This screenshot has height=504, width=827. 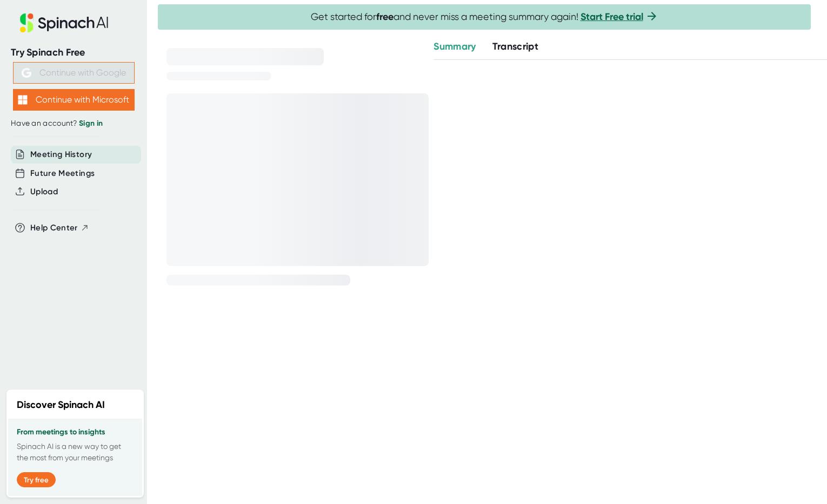 What do you see at coordinates (73, 100) in the screenshot?
I see `a: Continue with Microsoft` at bounding box center [73, 100].